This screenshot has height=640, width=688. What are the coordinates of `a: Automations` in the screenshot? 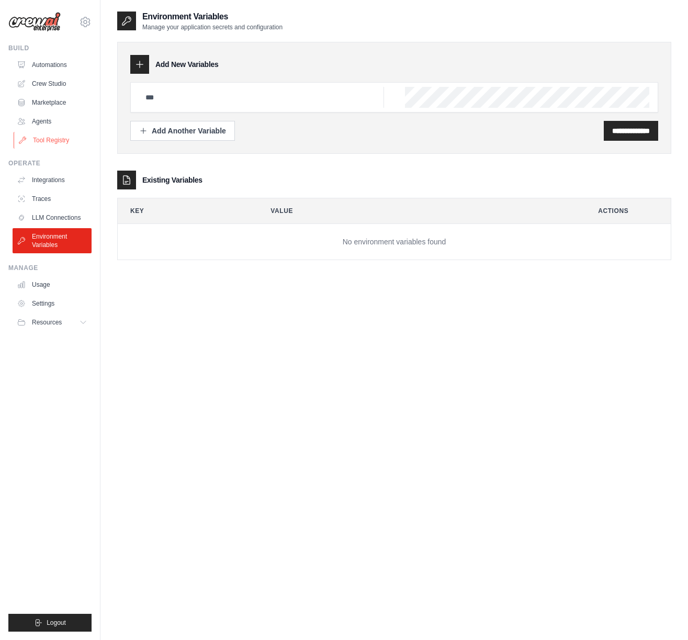 It's located at (52, 65).